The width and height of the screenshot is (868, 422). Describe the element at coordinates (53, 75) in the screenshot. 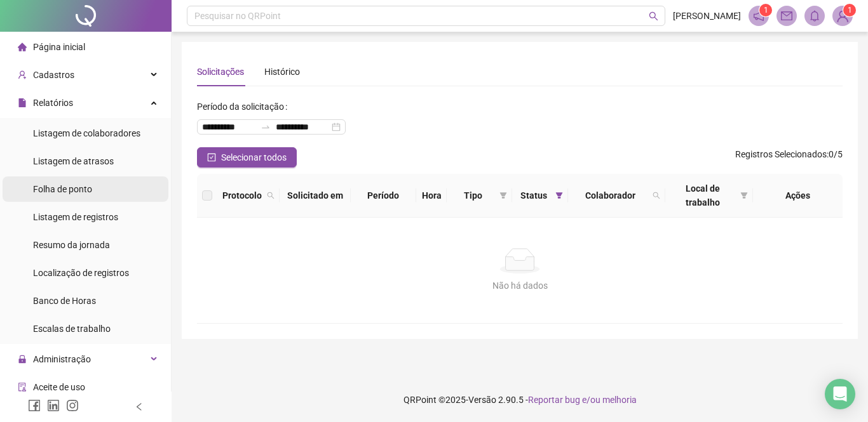

I see `span: Cadastros` at that location.